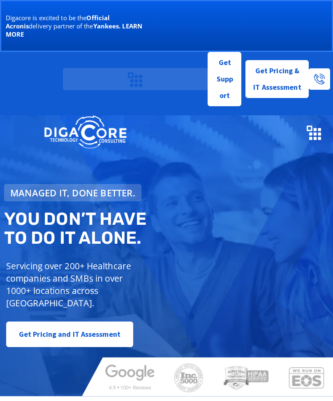  I want to click on h2: You don’t have to do IT alone., so click(86, 228).